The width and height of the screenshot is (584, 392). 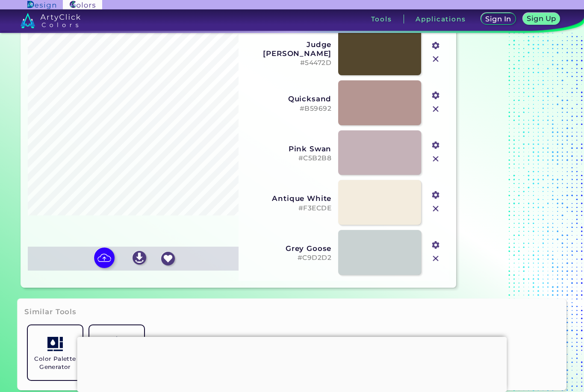 What do you see at coordinates (541, 19) in the screenshot?
I see `a: Sign Up` at bounding box center [541, 19].